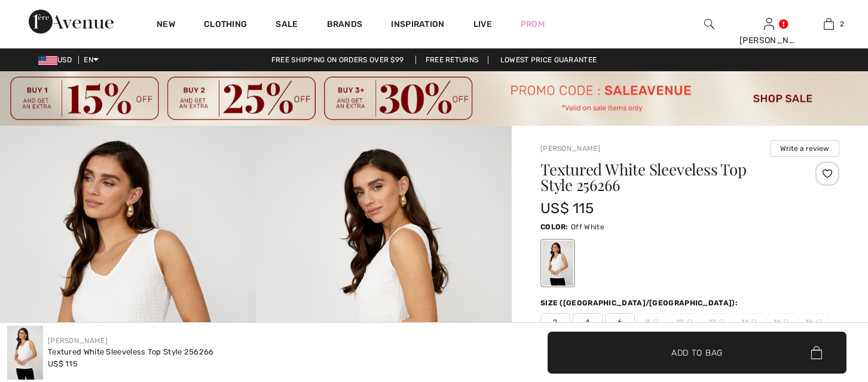  Describe the element at coordinates (345, 25) in the screenshot. I see `a: Brands` at that location.